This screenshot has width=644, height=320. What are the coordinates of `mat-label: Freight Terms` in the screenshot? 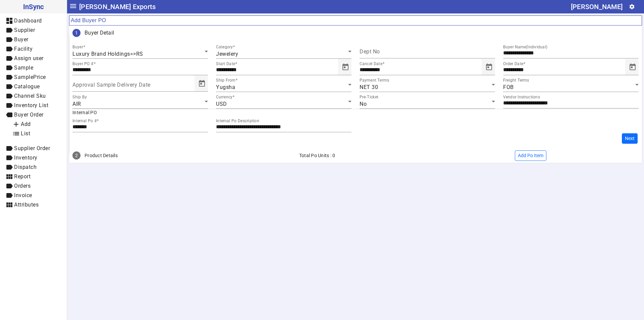 It's located at (516, 80).